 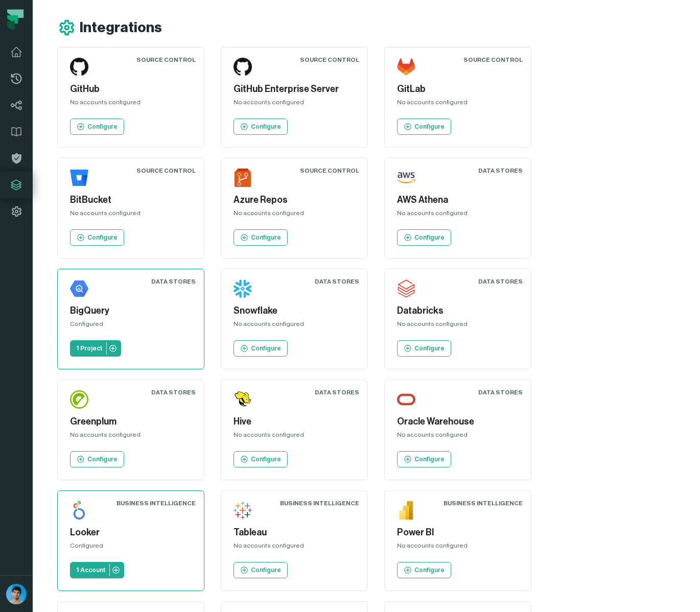 What do you see at coordinates (130, 310) in the screenshot?
I see `h5: BigQuery` at bounding box center [130, 310].